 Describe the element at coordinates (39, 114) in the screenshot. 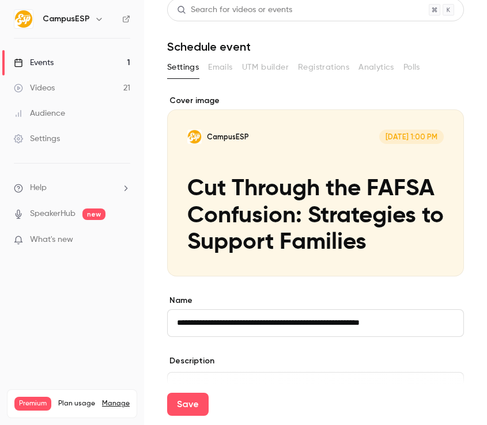

I see `div: Audience` at that location.